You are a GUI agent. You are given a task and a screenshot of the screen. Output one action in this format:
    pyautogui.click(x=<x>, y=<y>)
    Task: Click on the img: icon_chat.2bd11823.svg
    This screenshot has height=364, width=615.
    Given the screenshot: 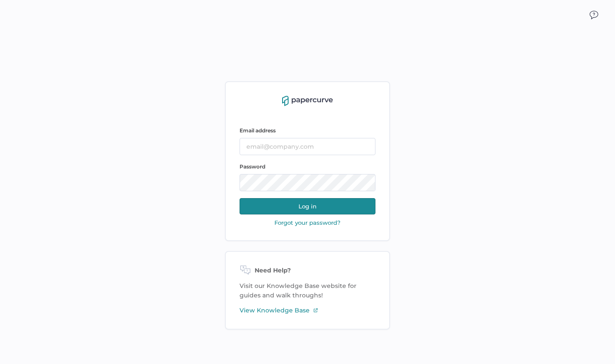 What is the action you would take?
    pyautogui.click(x=594, y=15)
    